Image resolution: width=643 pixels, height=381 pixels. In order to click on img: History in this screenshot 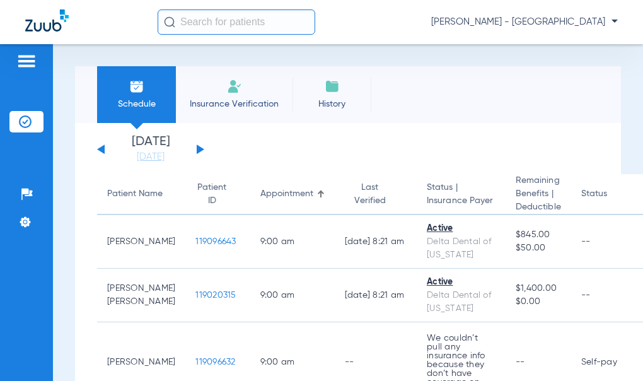, I will do `click(332, 86)`.